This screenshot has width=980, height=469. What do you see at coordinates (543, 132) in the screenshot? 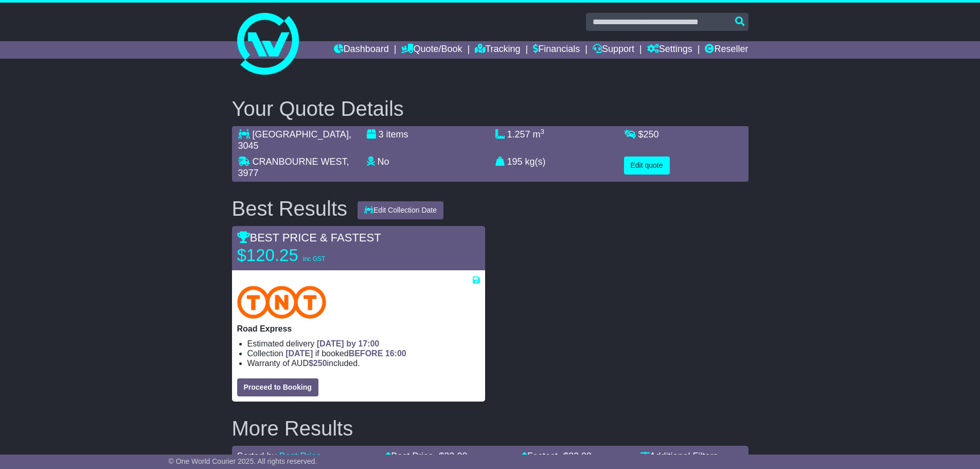
I see `sup: 3` at bounding box center [543, 132].